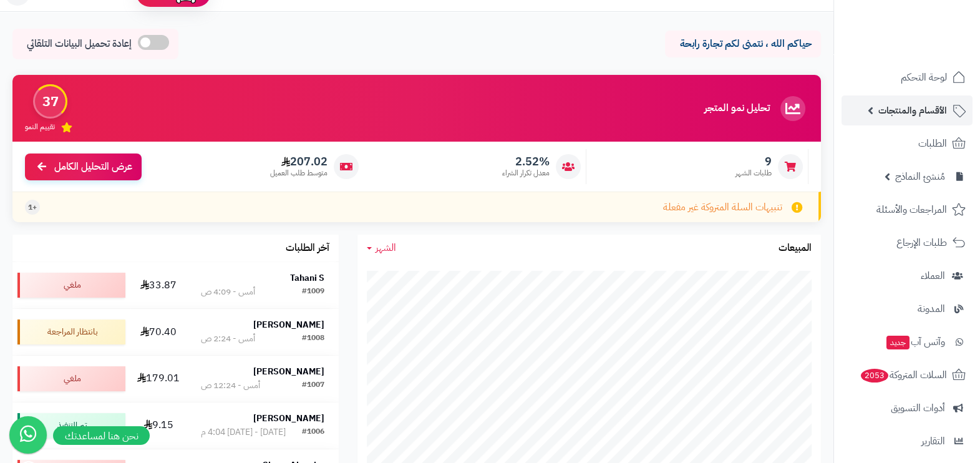 This screenshot has height=463, width=980. What do you see at coordinates (933, 441) in the screenshot?
I see `span: التقارير` at bounding box center [933, 441].